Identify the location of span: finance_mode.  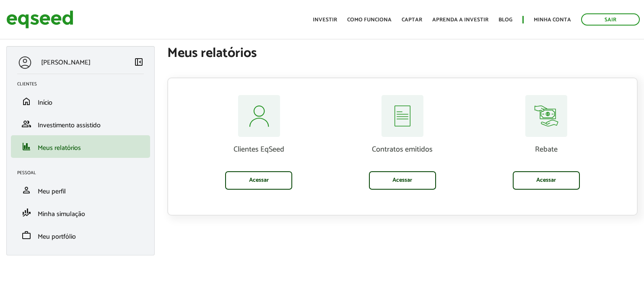
(26, 213).